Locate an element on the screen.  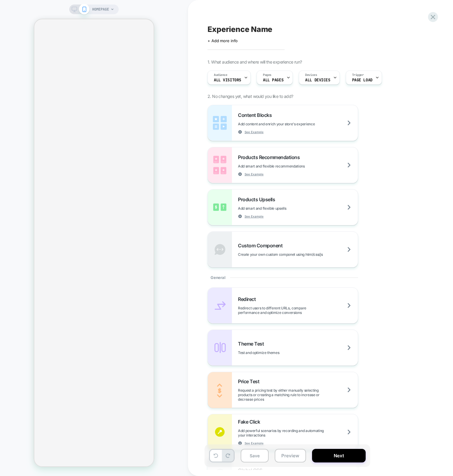
span: Audience is located at coordinates (220, 75).